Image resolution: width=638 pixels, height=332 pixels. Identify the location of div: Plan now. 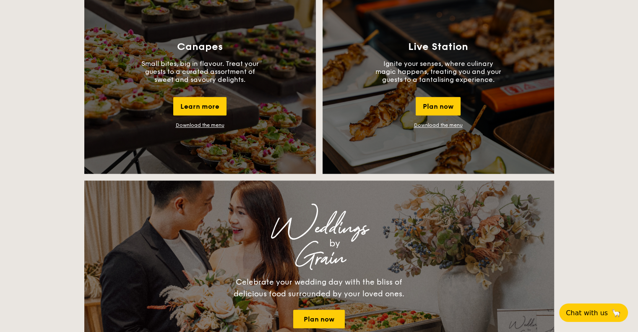
(438, 106).